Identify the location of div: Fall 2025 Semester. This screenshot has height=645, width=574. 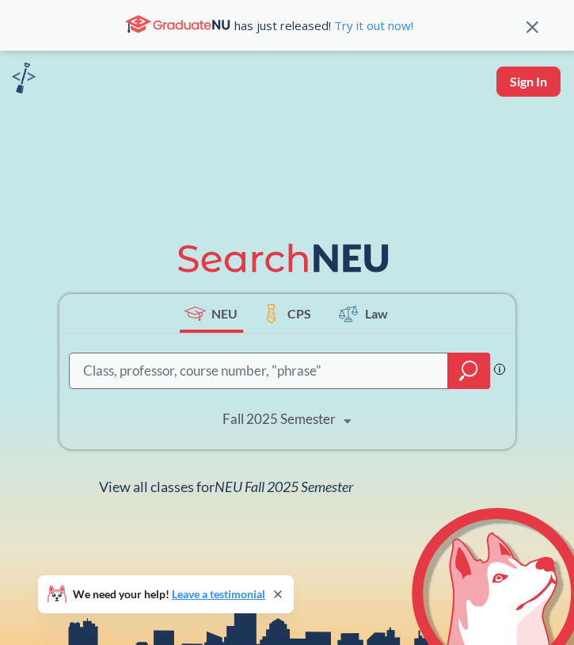
(279, 419).